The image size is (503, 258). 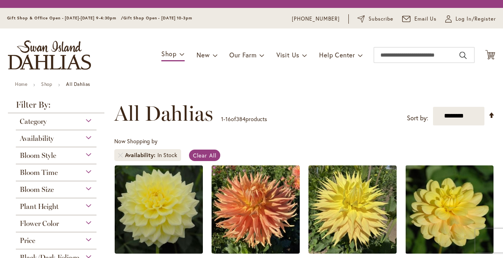 I want to click on a: AC BEN, so click(x=255, y=251).